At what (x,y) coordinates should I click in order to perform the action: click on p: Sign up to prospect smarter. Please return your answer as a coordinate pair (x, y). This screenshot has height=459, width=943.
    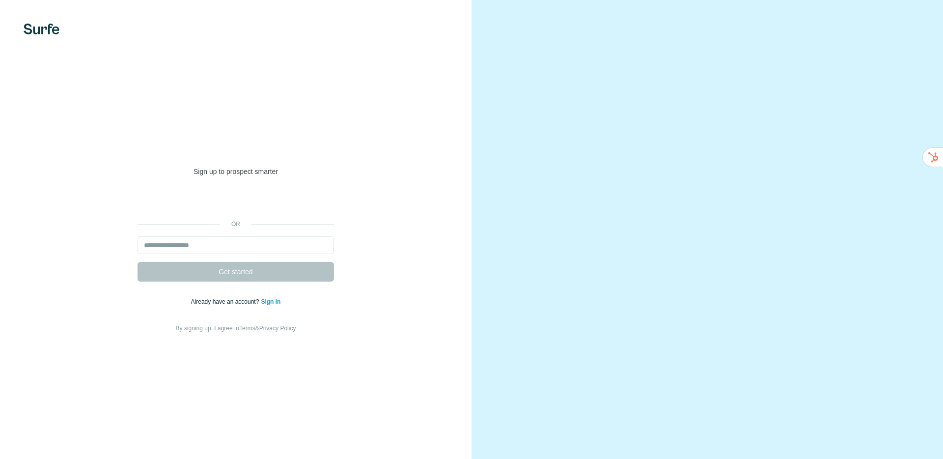
    Looking at the image, I should click on (236, 171).